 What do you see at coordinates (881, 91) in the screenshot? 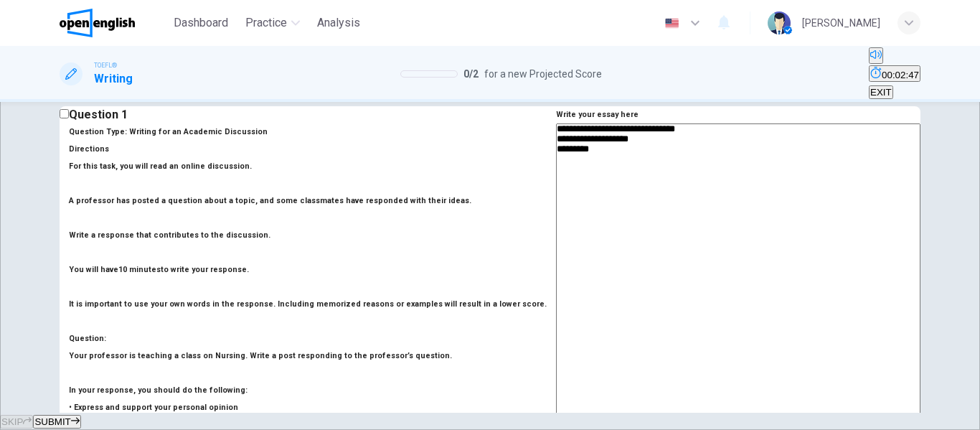
I see `span: EXIT` at bounding box center [881, 91].